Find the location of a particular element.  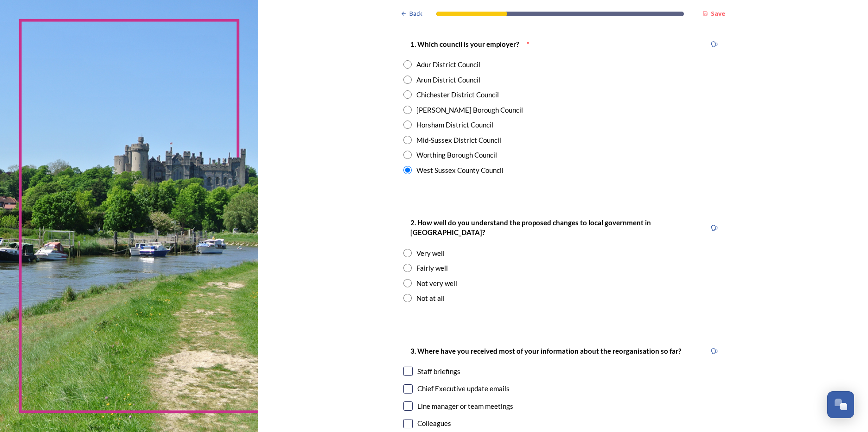

strong: Save is located at coordinates (719, 14).